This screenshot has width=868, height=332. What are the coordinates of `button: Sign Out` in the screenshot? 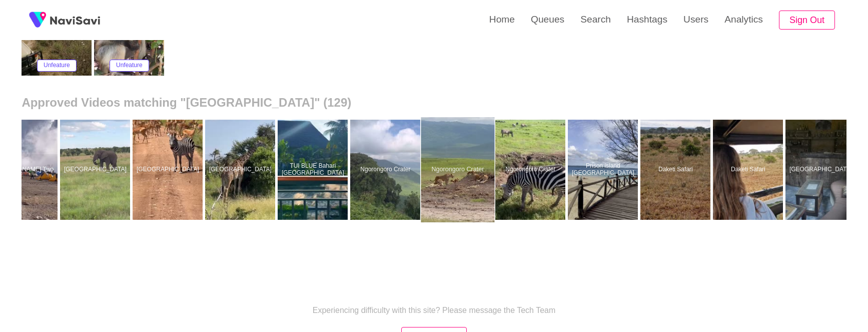 It's located at (807, 20).